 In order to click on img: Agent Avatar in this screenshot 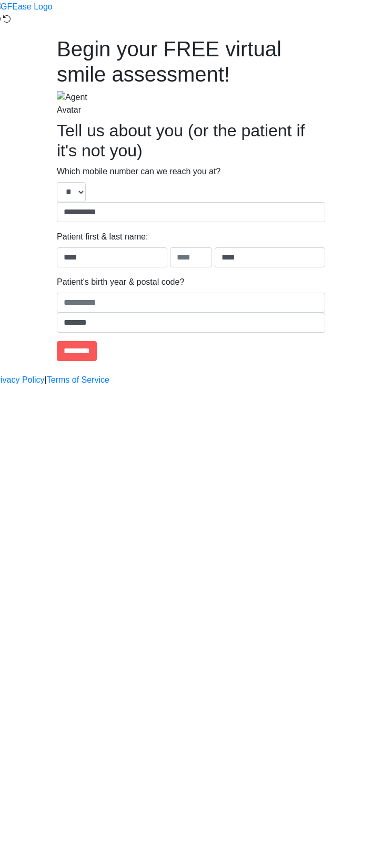, I will do `click(73, 104)`.